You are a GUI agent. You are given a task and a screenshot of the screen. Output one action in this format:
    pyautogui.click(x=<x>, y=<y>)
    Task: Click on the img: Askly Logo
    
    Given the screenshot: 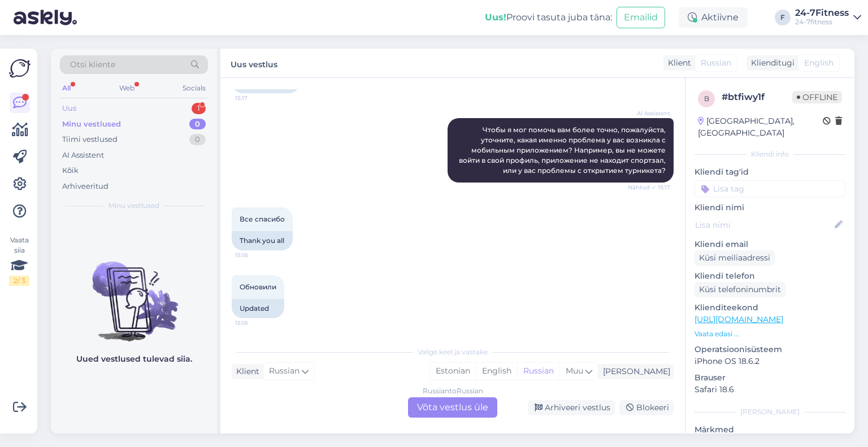 What is the action you would take?
    pyautogui.click(x=20, y=69)
    